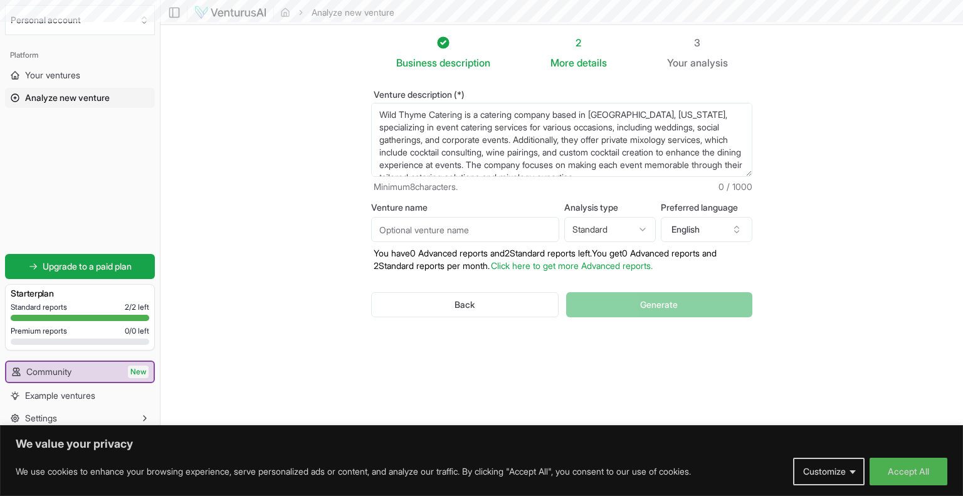 The width and height of the screenshot is (963, 496). Describe the element at coordinates (80, 418) in the screenshot. I see `button: Settings` at that location.